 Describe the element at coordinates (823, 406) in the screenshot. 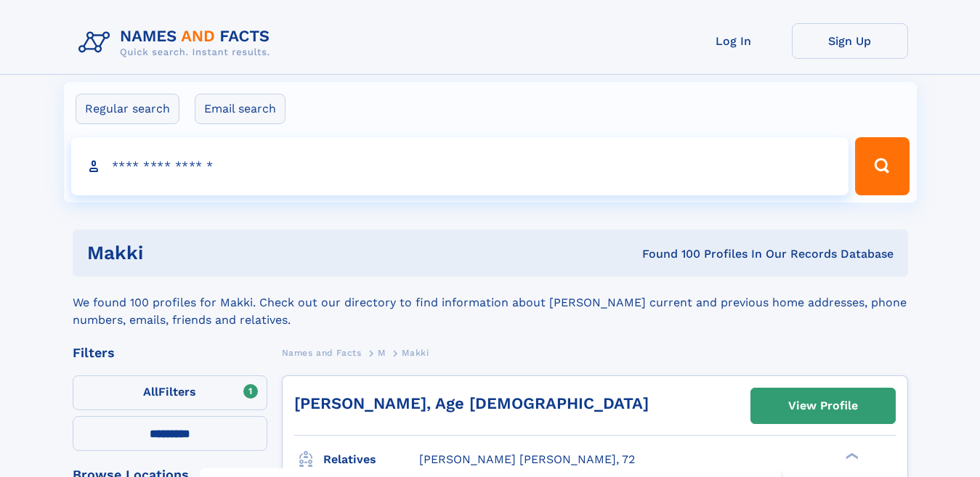

I see `a: View Profile` at that location.